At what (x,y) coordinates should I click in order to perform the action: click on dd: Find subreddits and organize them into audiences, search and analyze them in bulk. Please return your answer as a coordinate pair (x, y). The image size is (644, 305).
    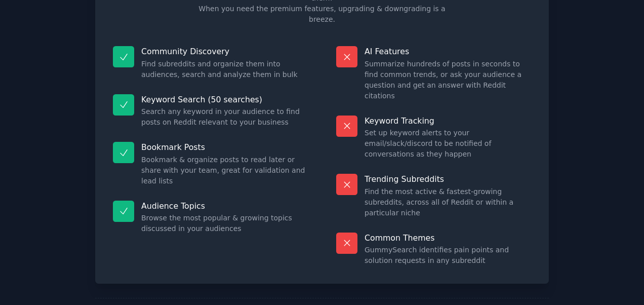
    Looking at the image, I should click on (224, 70).